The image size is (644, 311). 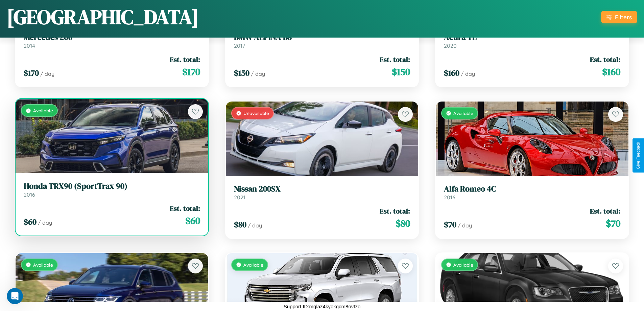 I want to click on span: Unavailable, so click(x=256, y=113).